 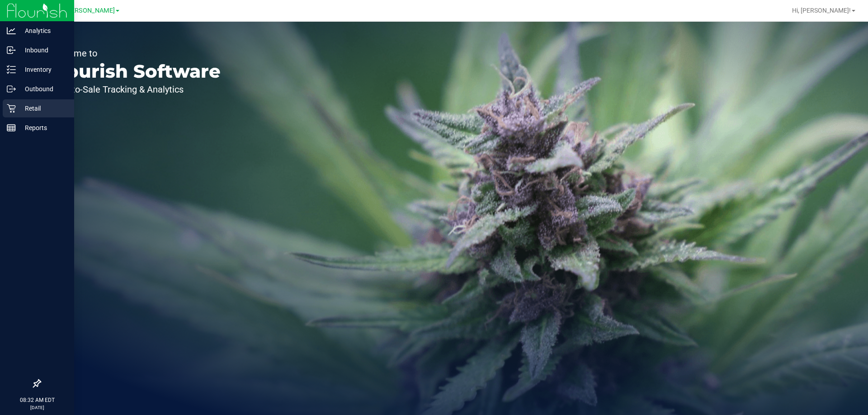 What do you see at coordinates (11, 50) in the screenshot?
I see `inline-svg: Inbound` at bounding box center [11, 50].